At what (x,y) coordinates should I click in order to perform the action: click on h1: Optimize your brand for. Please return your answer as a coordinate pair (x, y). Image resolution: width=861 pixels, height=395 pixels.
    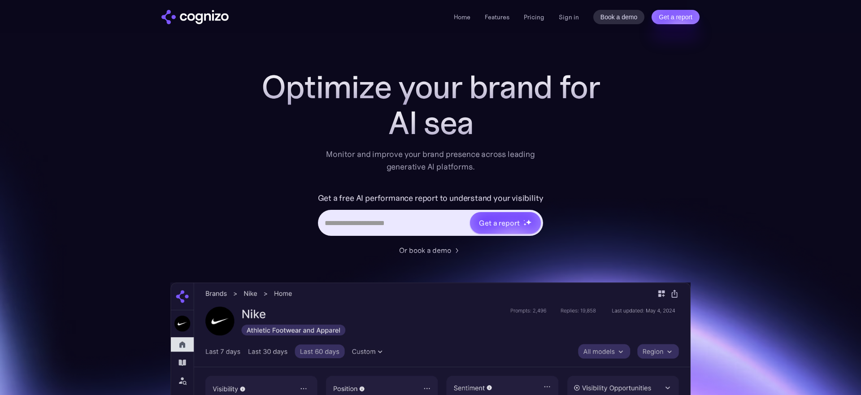
    Looking at the image, I should click on (431, 87).